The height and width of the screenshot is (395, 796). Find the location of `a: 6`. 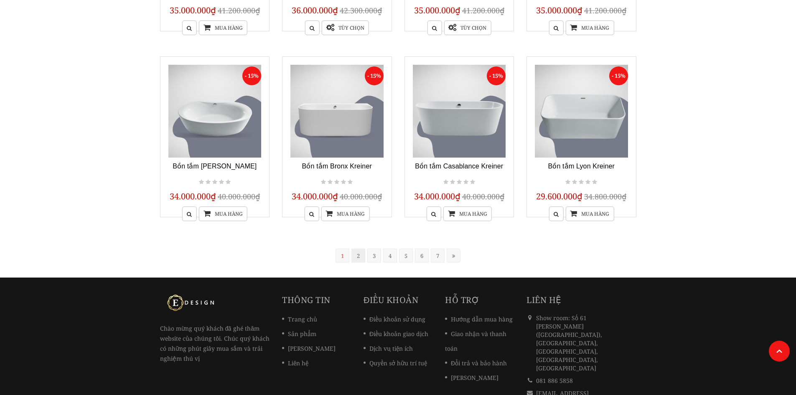

a: 6 is located at coordinates (421, 255).